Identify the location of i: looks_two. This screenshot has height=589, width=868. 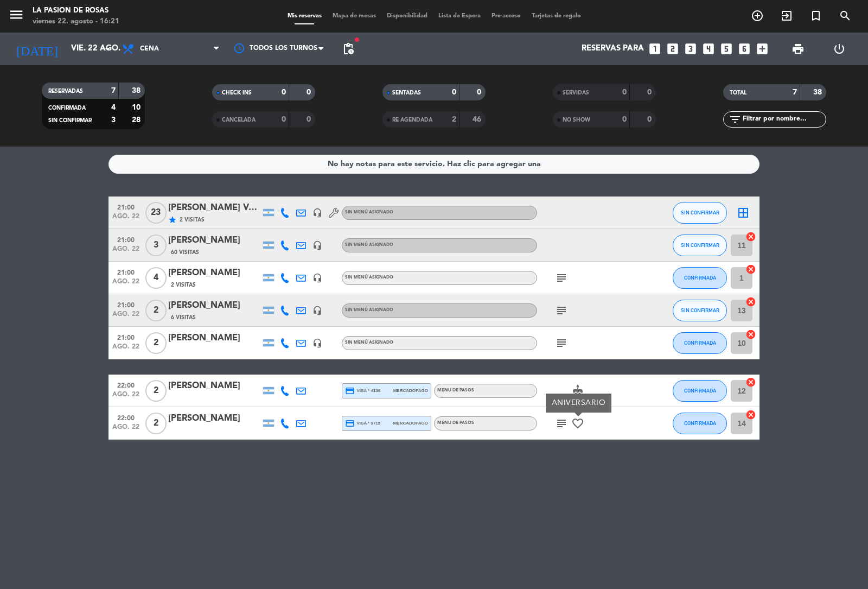
(673, 49).